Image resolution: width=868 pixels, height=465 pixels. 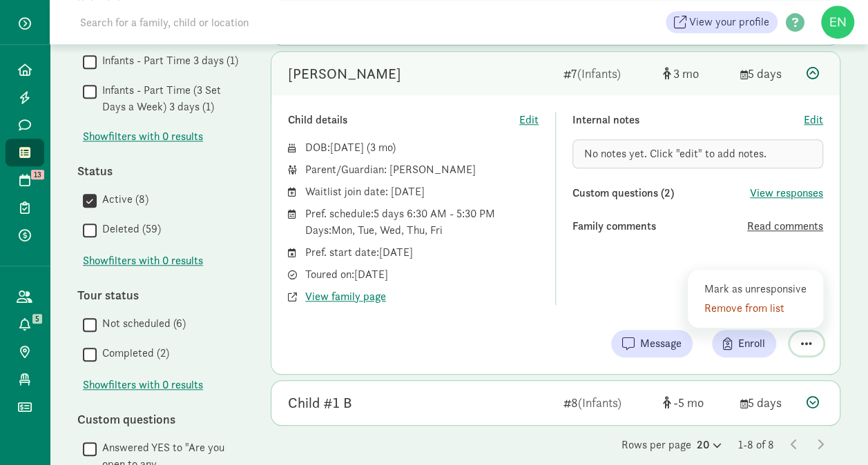 I want to click on div: DOB: ( ), so click(x=422, y=148).